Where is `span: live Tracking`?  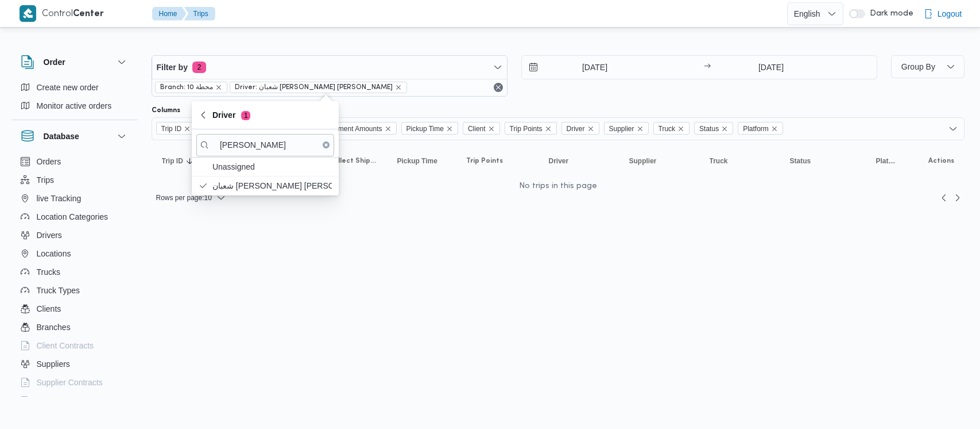 span: live Tracking is located at coordinates (59, 199).